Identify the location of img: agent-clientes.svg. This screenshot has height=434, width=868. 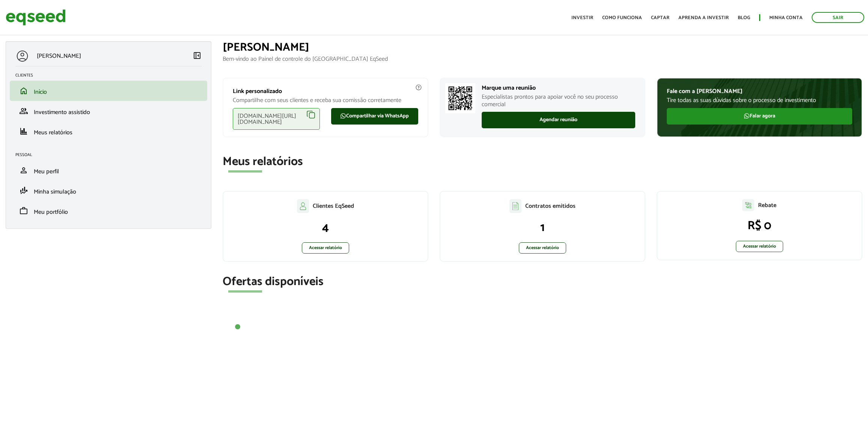
(303, 206).